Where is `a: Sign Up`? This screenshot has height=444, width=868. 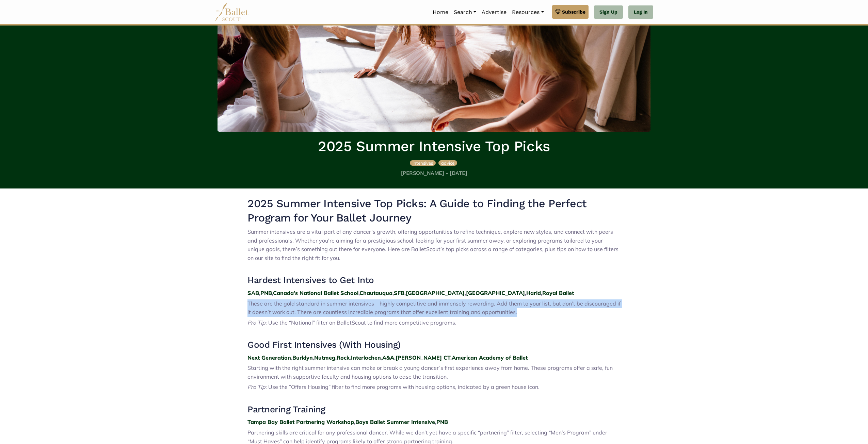
a: Sign Up is located at coordinates (608, 12).